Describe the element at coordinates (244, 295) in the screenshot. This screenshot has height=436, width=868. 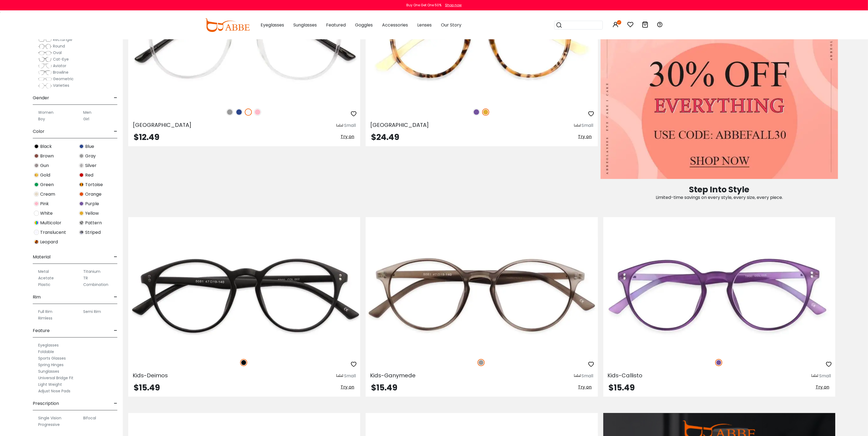
I see `a: Black Kids-Deimos - TR ,Light Weight` at that location.